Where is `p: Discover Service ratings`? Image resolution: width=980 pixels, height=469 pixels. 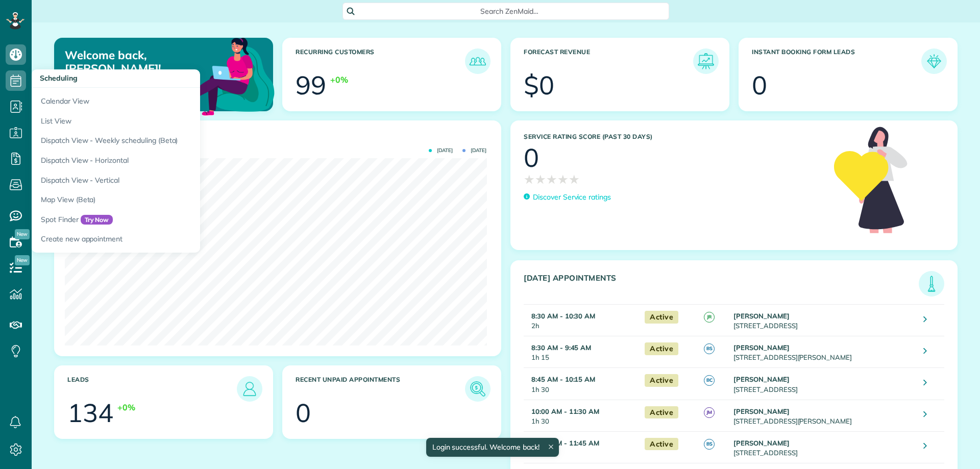
p: Discover Service ratings is located at coordinates (572, 197).